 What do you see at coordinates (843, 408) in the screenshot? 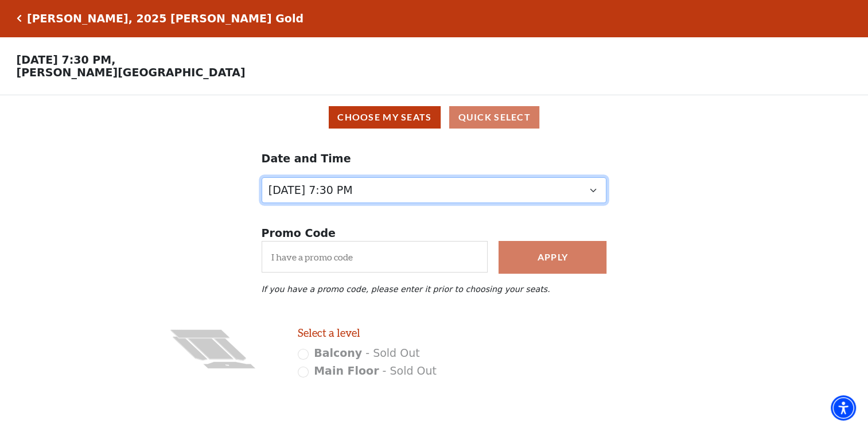
I see `div: Accessibility Menu` at bounding box center [843, 408].